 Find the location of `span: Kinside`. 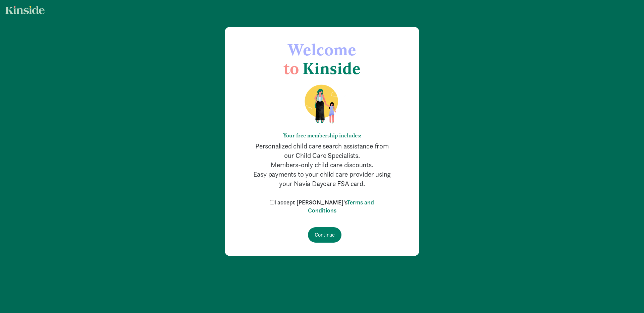

span: Kinside is located at coordinates (331, 68).